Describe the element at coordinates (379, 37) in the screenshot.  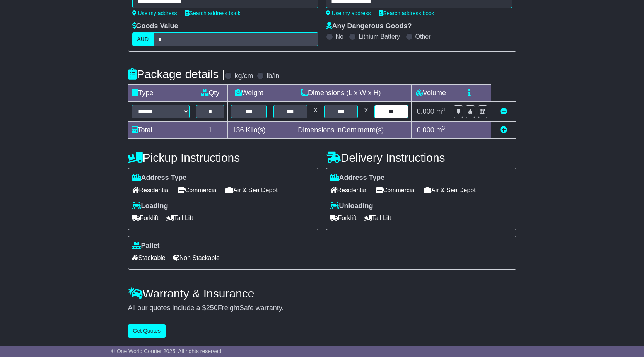
I see `label: Lithium Battery` at that location.